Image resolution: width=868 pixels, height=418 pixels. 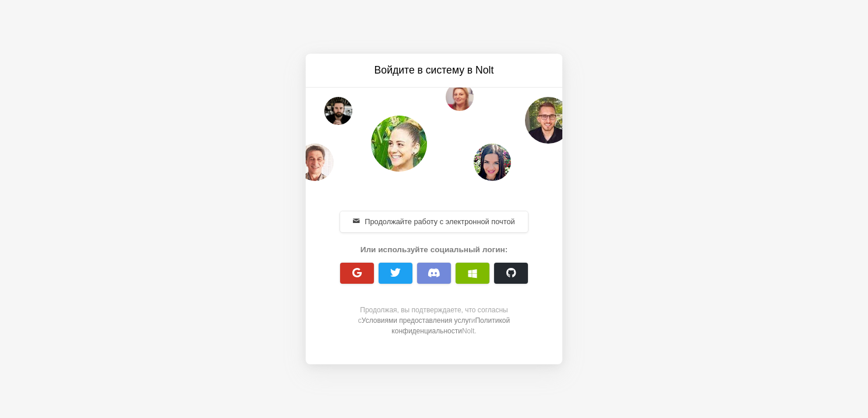 What do you see at coordinates (434, 70) in the screenshot?
I see `ya-tr-span: Войдите в систему в Nolt` at bounding box center [434, 70].